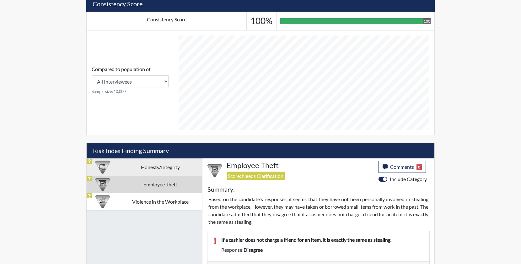  I want to click on span: Score: Needs Clarification, so click(256, 176).